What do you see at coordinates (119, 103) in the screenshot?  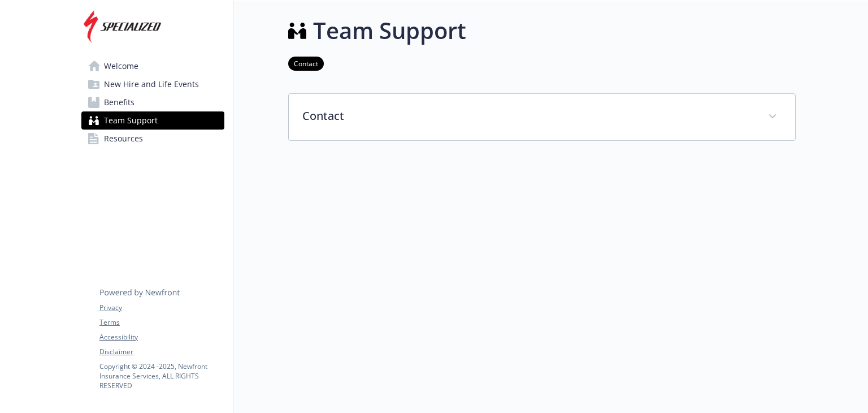 I see `span: Benefits` at bounding box center [119, 103].